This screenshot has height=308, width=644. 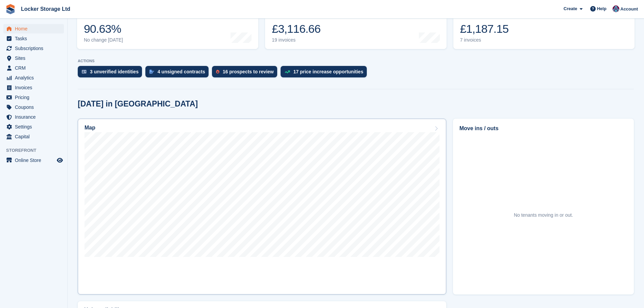 I want to click on div: £1,187.15, so click(x=484, y=29).